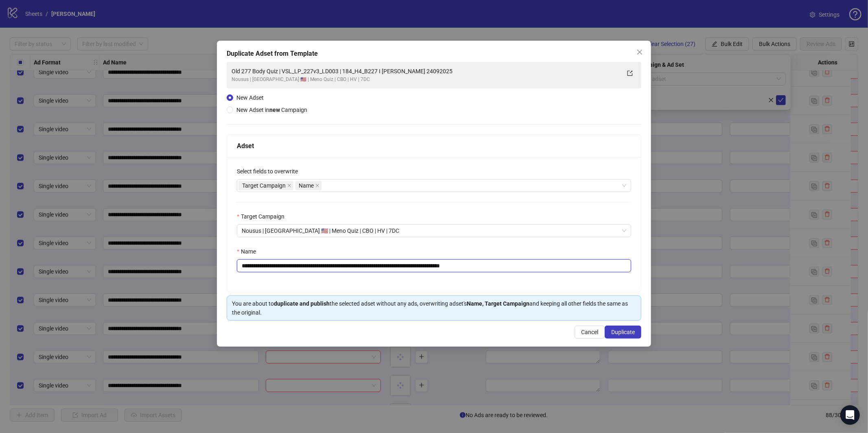  What do you see at coordinates (275, 110) in the screenshot?
I see `strong: new` at bounding box center [275, 110].